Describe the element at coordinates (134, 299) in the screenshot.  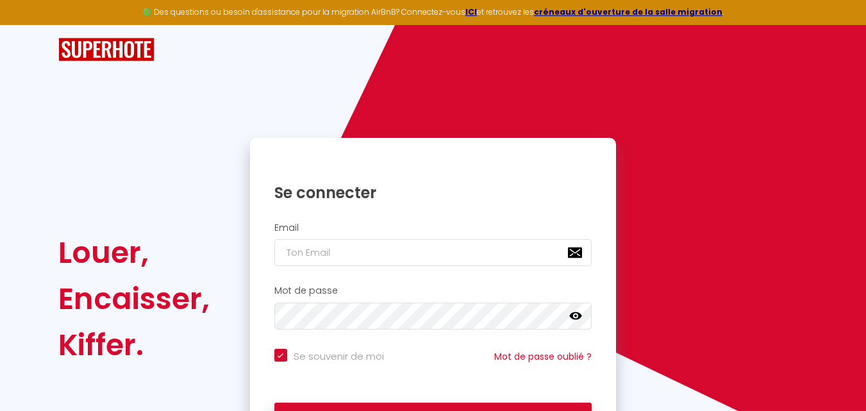
I see `div: Encaisser,` at that location.